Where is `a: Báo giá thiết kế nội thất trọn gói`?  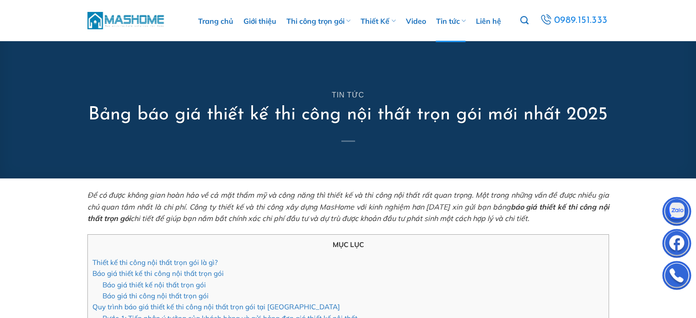 a: Báo giá thiết kế nội thất trọn gói is located at coordinates (154, 285).